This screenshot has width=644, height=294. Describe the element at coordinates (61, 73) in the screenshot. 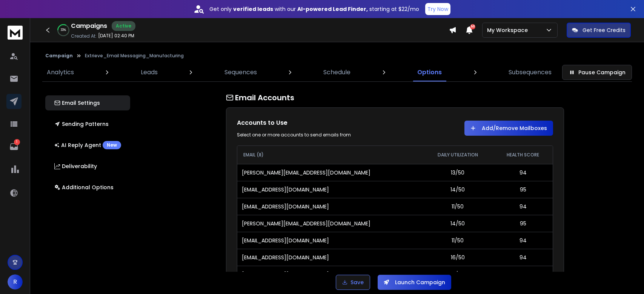

I see `p: Analytics` at that location.